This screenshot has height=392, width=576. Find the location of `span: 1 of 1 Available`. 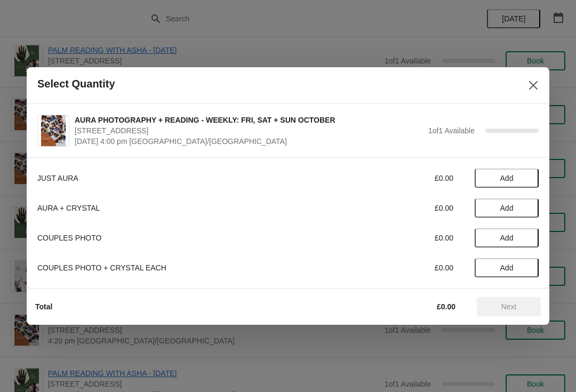

span: 1 of 1 Available is located at coordinates (451, 131).